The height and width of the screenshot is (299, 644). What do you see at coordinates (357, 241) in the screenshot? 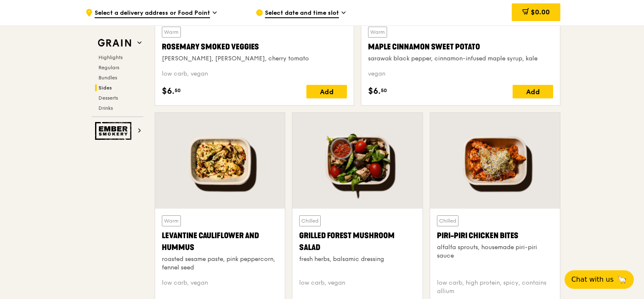
I see `div: Grilled Forest Mushroom Salad` at bounding box center [357, 241].